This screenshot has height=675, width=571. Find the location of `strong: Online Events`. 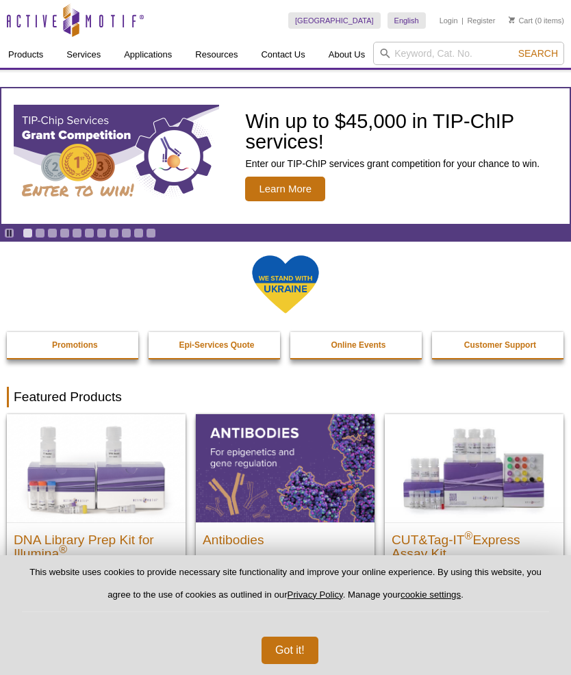

strong: Online Events is located at coordinates (358, 345).